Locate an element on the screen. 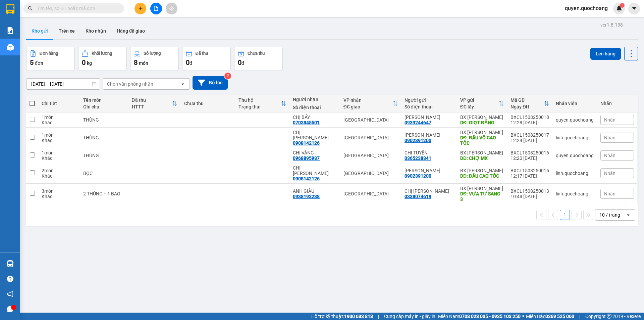  span: caret-down is located at coordinates (634, 9).